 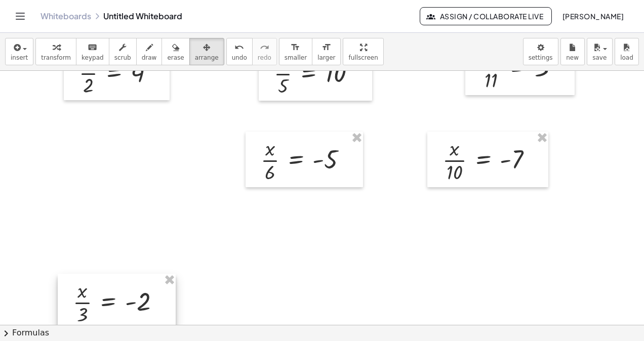 I want to click on button: new, so click(x=573, y=51).